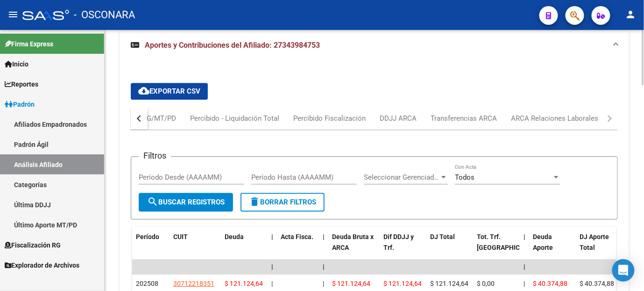 This screenshot has height=291, width=644. What do you see at coordinates (402, 178) in the screenshot?
I see `span: Seleccionar Gerenciador` at bounding box center [402, 178].